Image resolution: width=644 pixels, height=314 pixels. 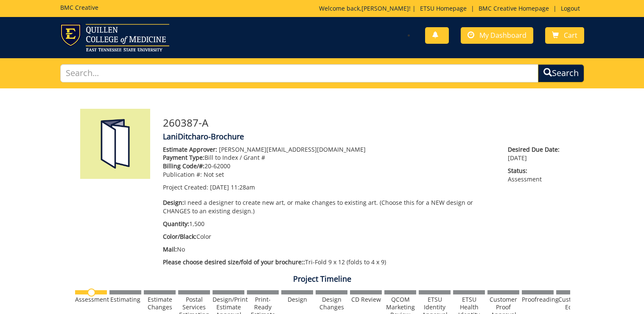 I want to click on button: Search, so click(x=560, y=73).